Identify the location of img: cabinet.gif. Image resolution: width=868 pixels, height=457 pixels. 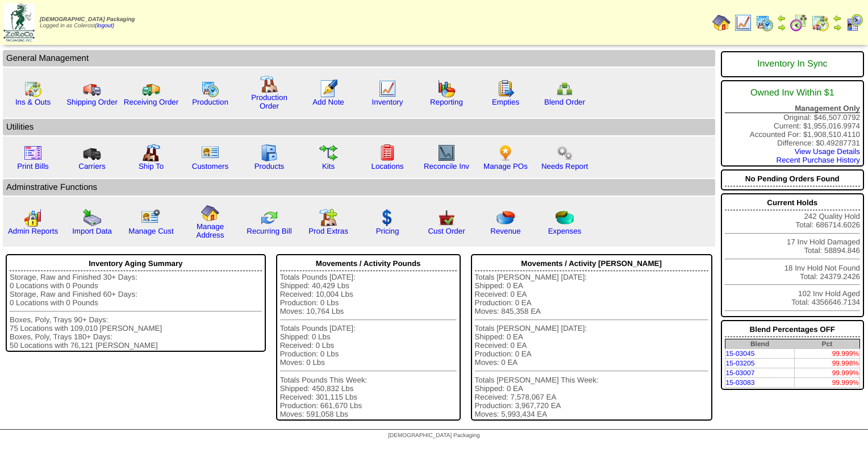
(269, 153).